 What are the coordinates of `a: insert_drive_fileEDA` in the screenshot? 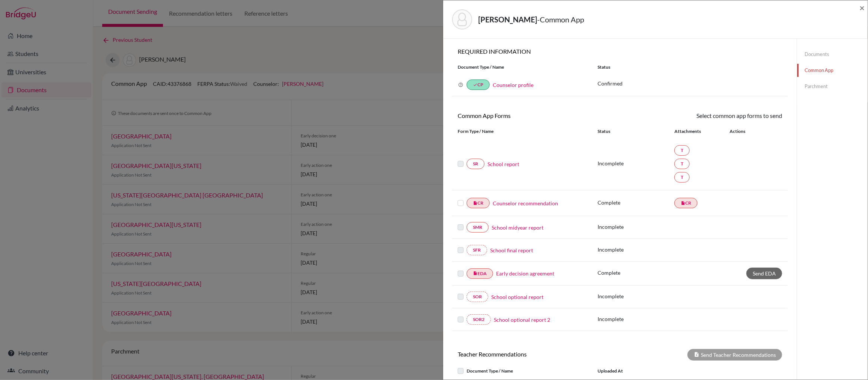 It's located at (479, 274).